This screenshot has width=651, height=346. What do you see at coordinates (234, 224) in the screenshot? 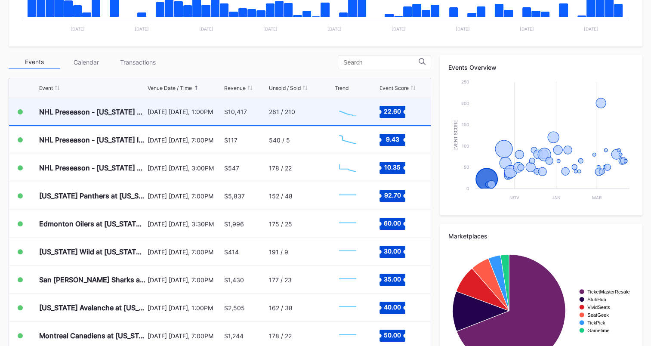
I see `div: $1,996` at bounding box center [234, 224].